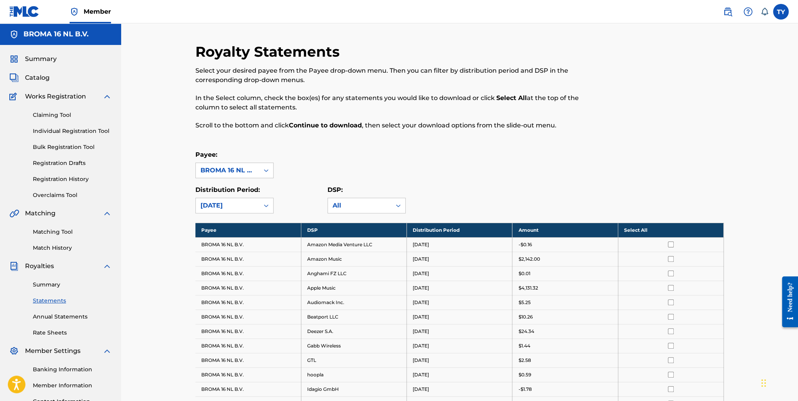 The height and width of the screenshot is (401, 798). I want to click on th: Select All, so click(670, 230).